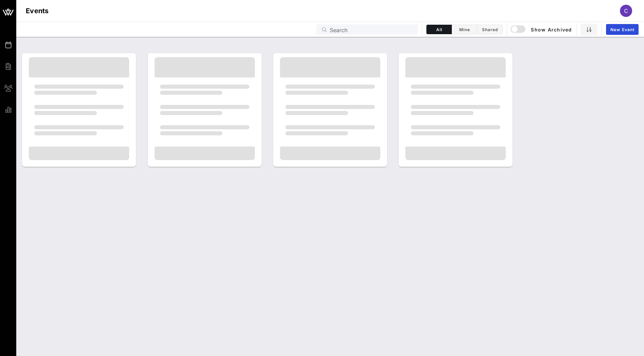 This screenshot has height=356, width=644. Describe the element at coordinates (542, 30) in the screenshot. I see `span: Show Archived` at that location.